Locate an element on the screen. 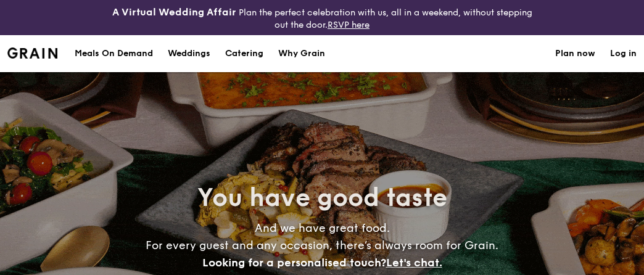  a: Weddings is located at coordinates (189, 53).